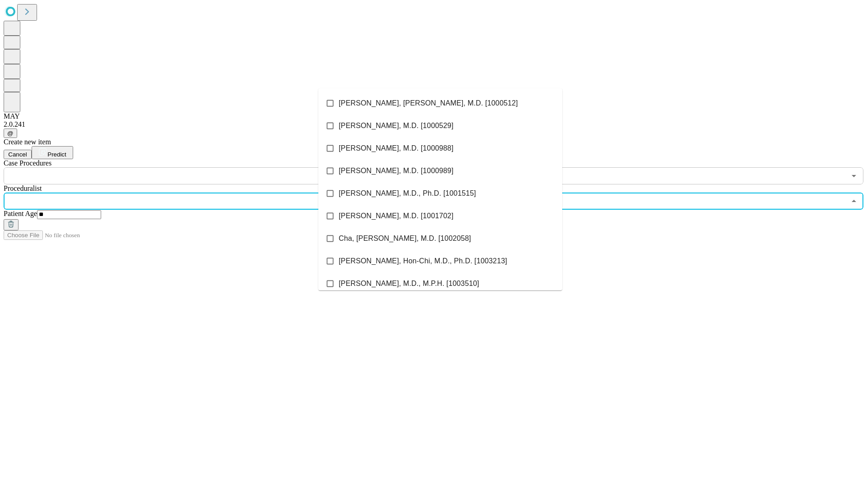 The image size is (867, 487). Describe the element at coordinates (18, 154) in the screenshot. I see `span: Cancel` at that location.